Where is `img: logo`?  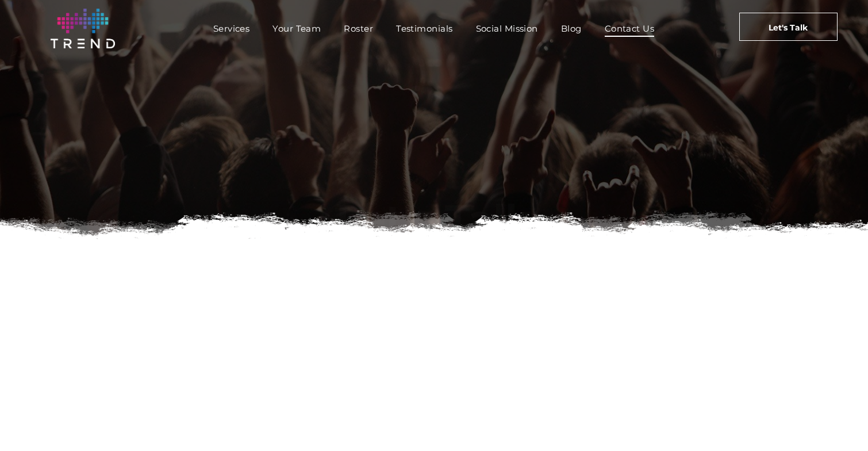
img: logo is located at coordinates (83, 28).